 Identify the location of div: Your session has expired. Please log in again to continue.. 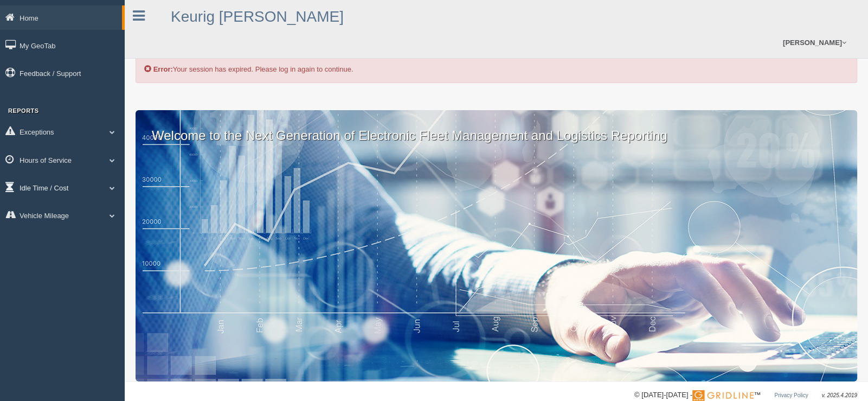
(496, 59).